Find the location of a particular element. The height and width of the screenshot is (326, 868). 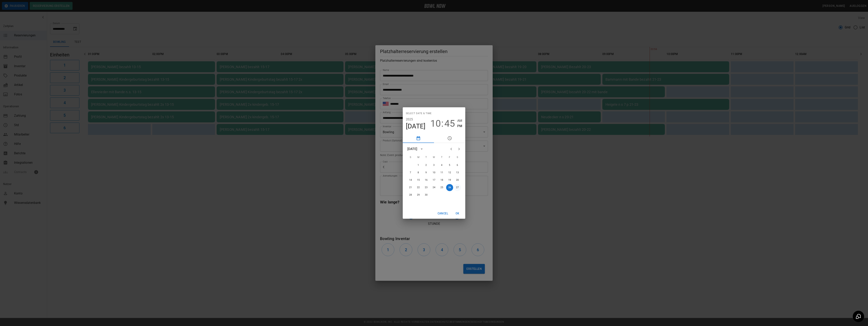

button: 21 is located at coordinates (410, 187).